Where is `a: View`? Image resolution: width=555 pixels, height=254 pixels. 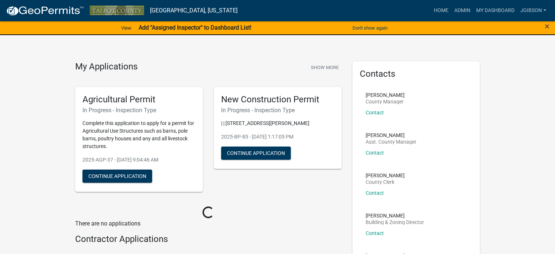 a: View is located at coordinates (126, 28).